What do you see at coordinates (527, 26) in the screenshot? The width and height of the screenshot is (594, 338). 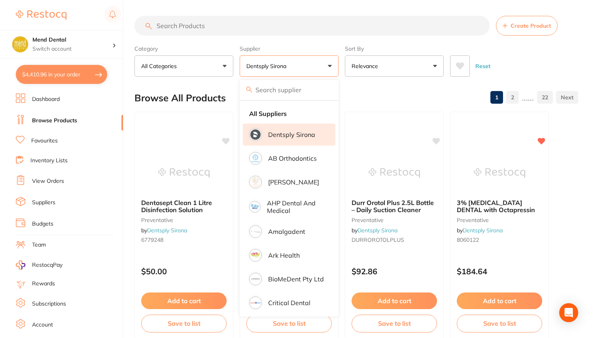 I see `button: Create Product` at bounding box center [527, 26].